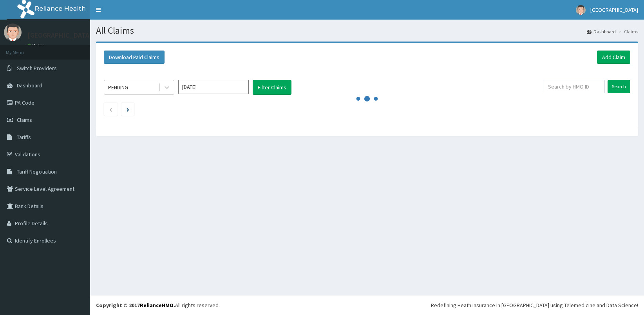 The width and height of the screenshot is (644, 315). I want to click on span: Claims, so click(24, 120).